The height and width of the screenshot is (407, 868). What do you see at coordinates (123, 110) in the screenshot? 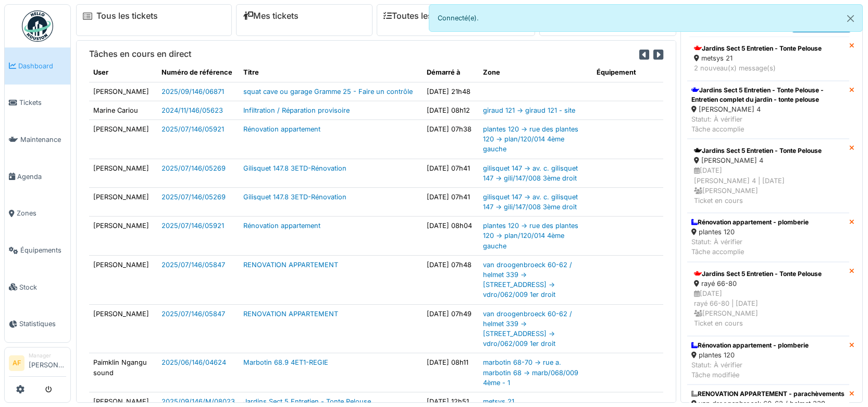
I see `td: Marine Cariou` at bounding box center [123, 110].